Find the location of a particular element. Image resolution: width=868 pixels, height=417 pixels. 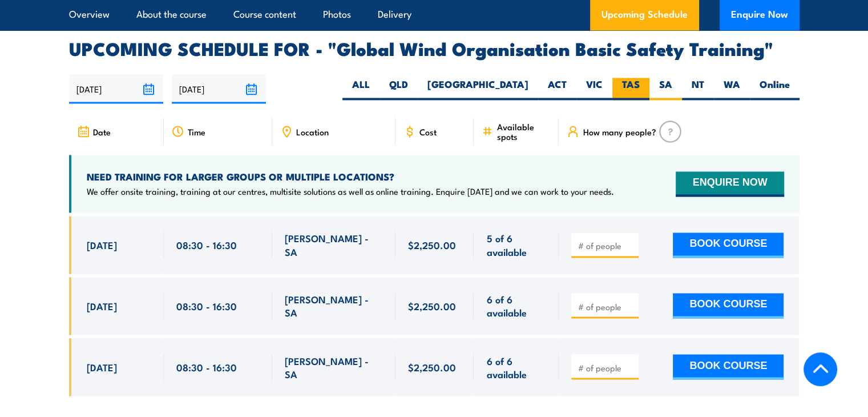

label: QLD is located at coordinates (399, 88).